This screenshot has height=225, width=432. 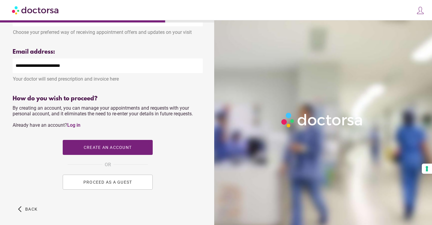 I want to click on button: Your consent preferences for tracking technologies, so click(x=427, y=169).